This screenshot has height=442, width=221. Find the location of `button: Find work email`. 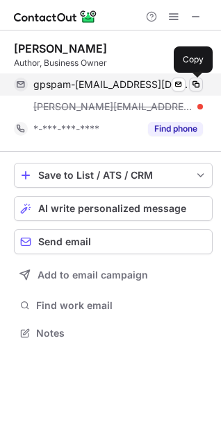

button: Find work email is located at coordinates (113, 306).